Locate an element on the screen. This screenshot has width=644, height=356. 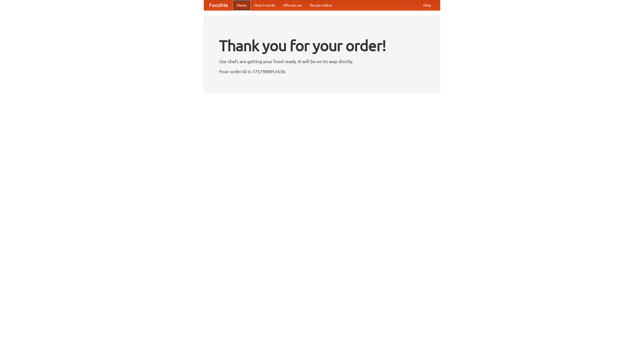
a: Recipe videos is located at coordinates (321, 5).